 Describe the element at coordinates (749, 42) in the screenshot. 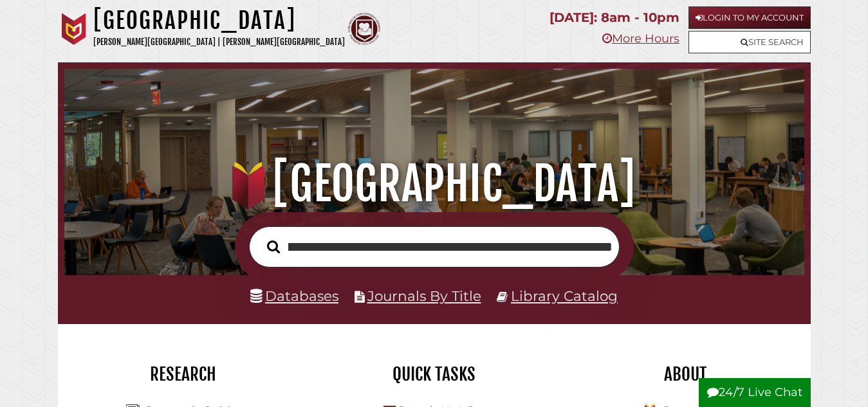

I see `a: Site Search` at that location.